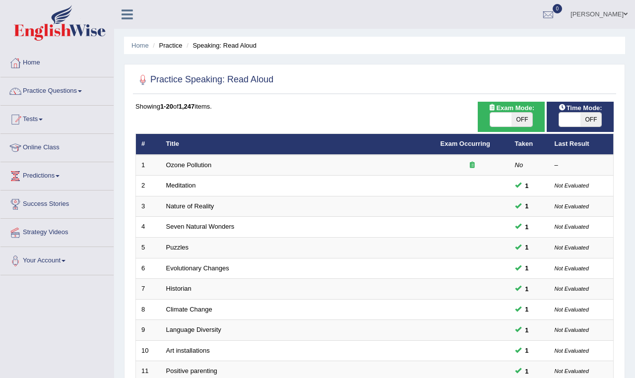  What do you see at coordinates (181, 185) in the screenshot?
I see `a: Meditation` at bounding box center [181, 185].